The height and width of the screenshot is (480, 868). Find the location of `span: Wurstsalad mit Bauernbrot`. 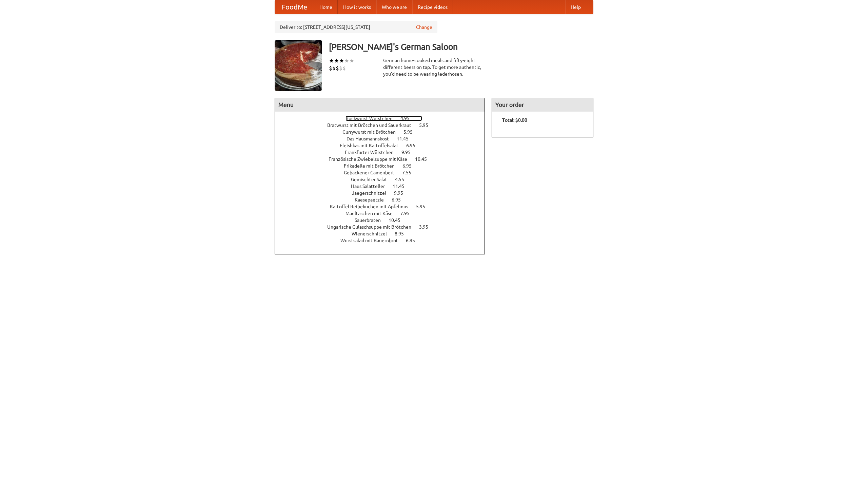

span: Wurstsalad mit Bauernbrot is located at coordinates (372, 240).